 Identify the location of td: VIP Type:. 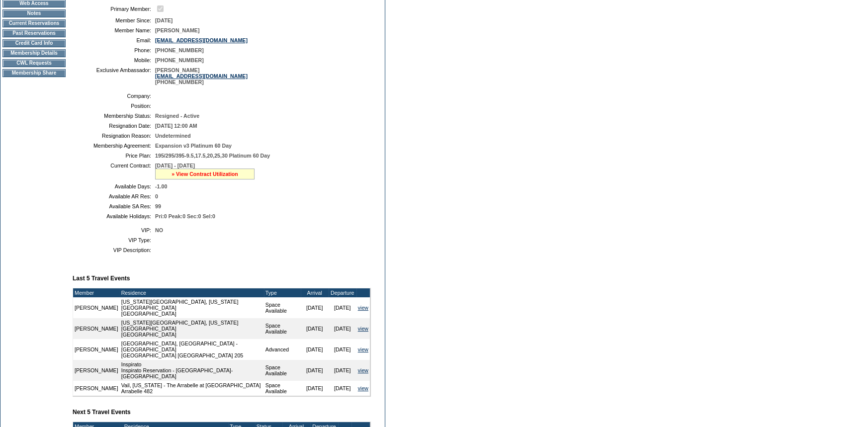
(114, 240).